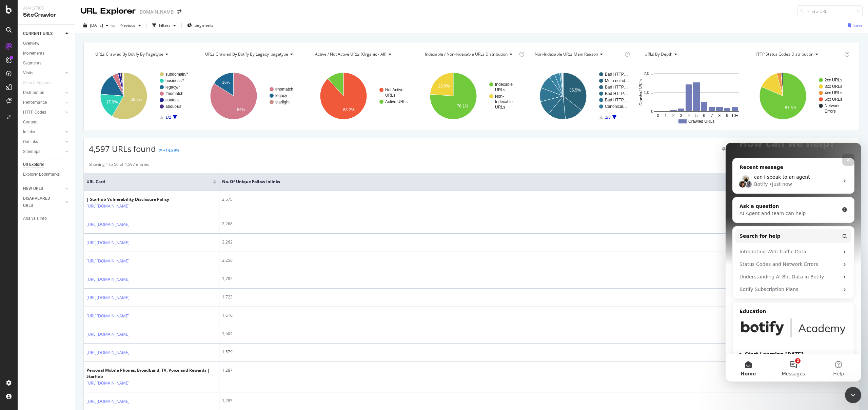 The height and width of the screenshot is (410, 868). What do you see at coordinates (704, 116) in the screenshot?
I see `text: 6` at bounding box center [704, 116].